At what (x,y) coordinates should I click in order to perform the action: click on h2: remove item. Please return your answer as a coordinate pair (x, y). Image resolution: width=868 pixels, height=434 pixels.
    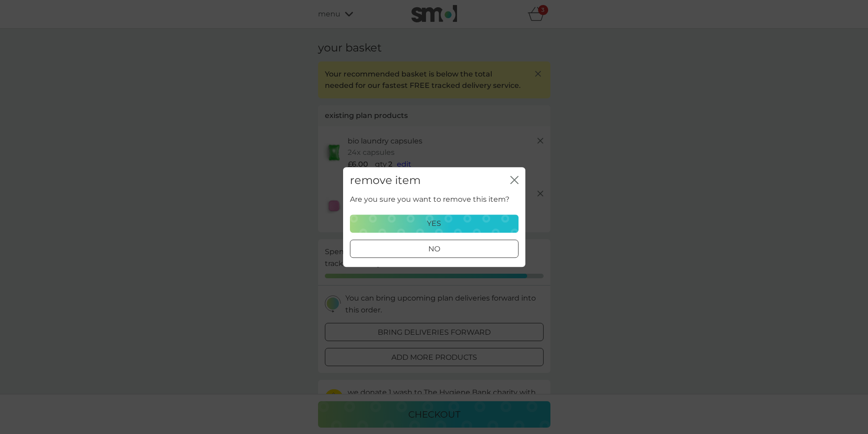
    Looking at the image, I should click on (385, 180).